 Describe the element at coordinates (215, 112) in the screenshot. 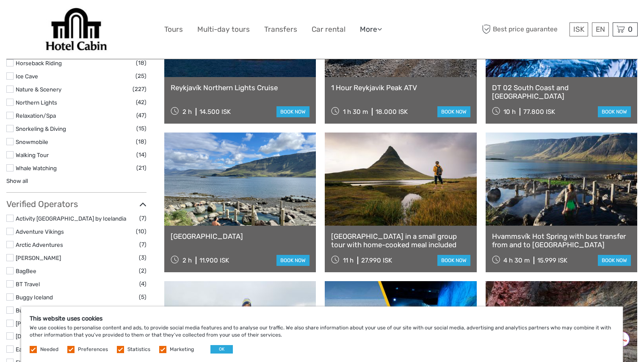

I see `div: 14.500 ISK` at that location.